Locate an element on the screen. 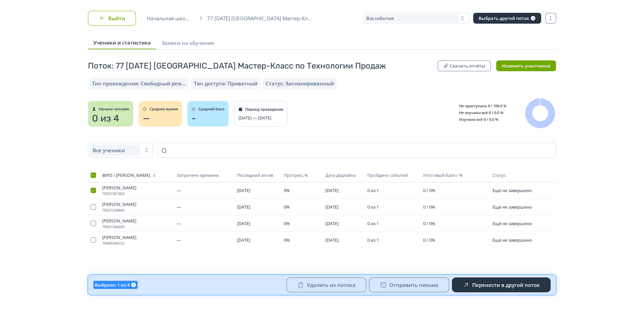 The image size is (644, 322). span: Тип прохождения: Свободный режим is located at coordinates (139, 84).